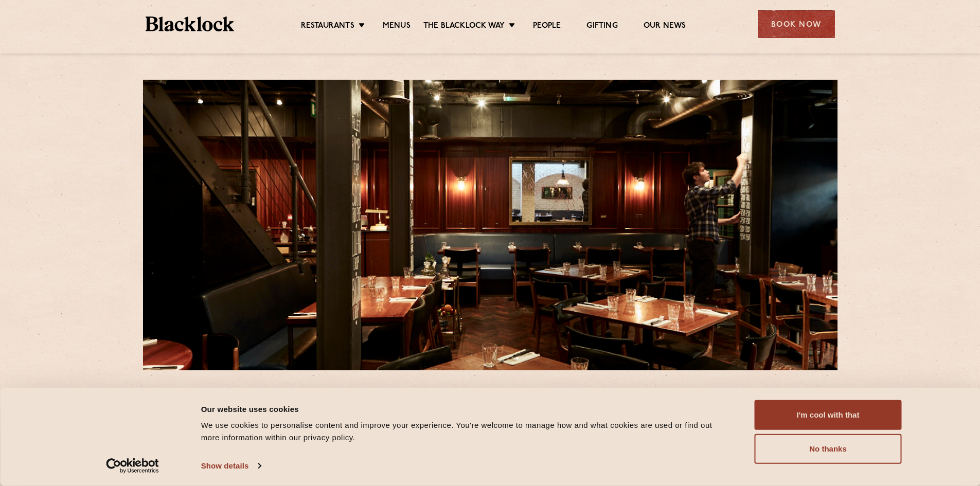  What do you see at coordinates (465, 431) in the screenshot?
I see `div: We use cookies to personalise content and improve your experience. You're welcome to manage how a...` at bounding box center [465, 431].